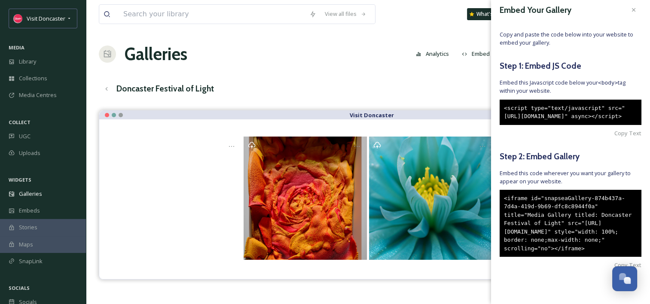 The image size is (650, 304). I want to click on a: Opens media popup. Media description: Refik Anadol Visual 6.png., so click(431, 198).